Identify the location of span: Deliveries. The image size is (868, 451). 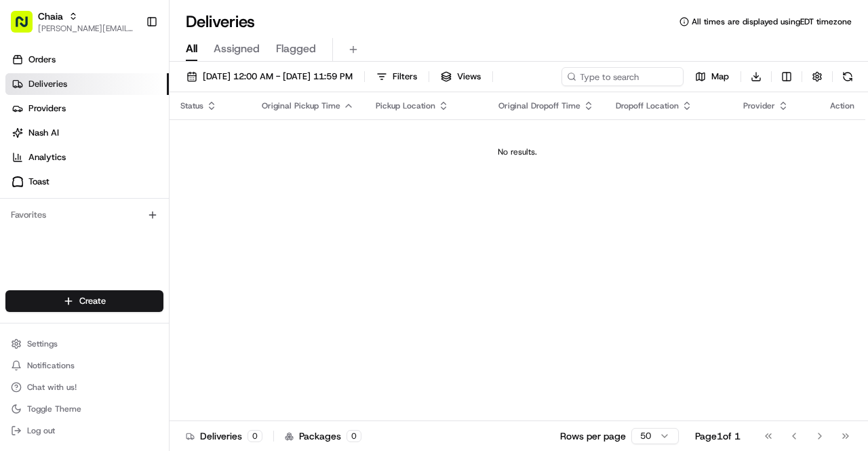
(47, 84).